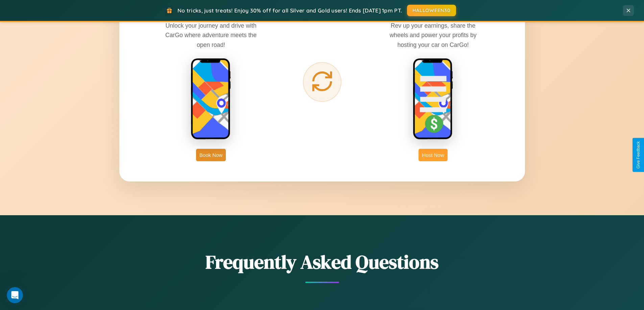 The height and width of the screenshot is (310, 644). I want to click on img: host phone, so click(433, 100).